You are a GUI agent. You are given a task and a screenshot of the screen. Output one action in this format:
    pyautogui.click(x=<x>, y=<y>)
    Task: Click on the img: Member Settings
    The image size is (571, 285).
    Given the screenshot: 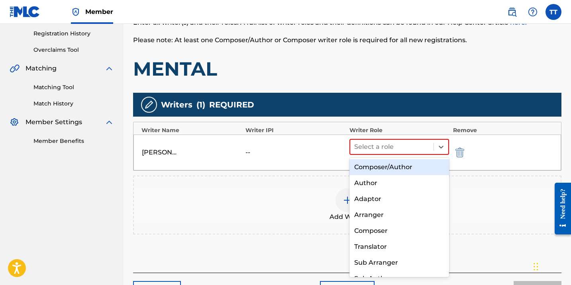 What is the action you would take?
    pyautogui.click(x=14, y=122)
    